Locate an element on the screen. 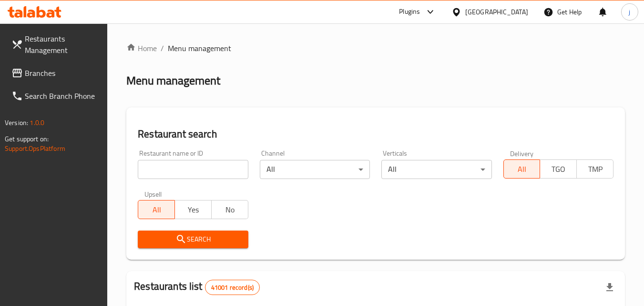 Image resolution: width=644 pixels, height=306 pixels. div: Export file is located at coordinates (610, 287).